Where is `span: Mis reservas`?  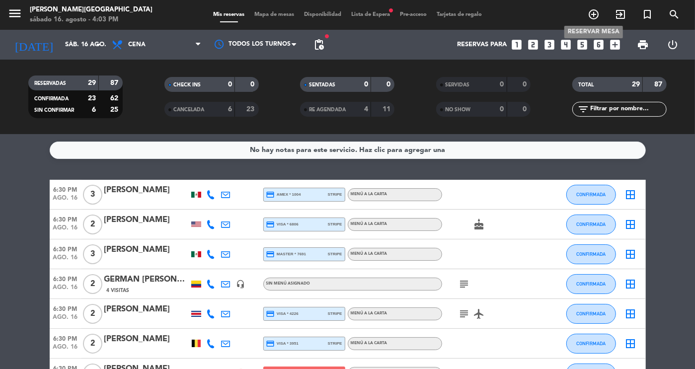 span: Mis reservas is located at coordinates (229, 14).